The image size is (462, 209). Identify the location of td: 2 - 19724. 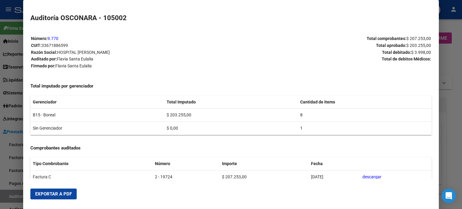
(186, 177).